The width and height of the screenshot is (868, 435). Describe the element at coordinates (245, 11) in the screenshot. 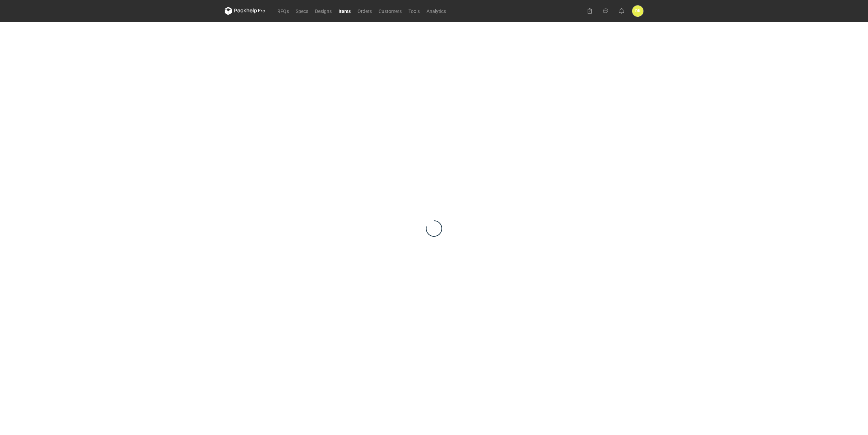

I see `svg: Packhelp Pro` at that location.